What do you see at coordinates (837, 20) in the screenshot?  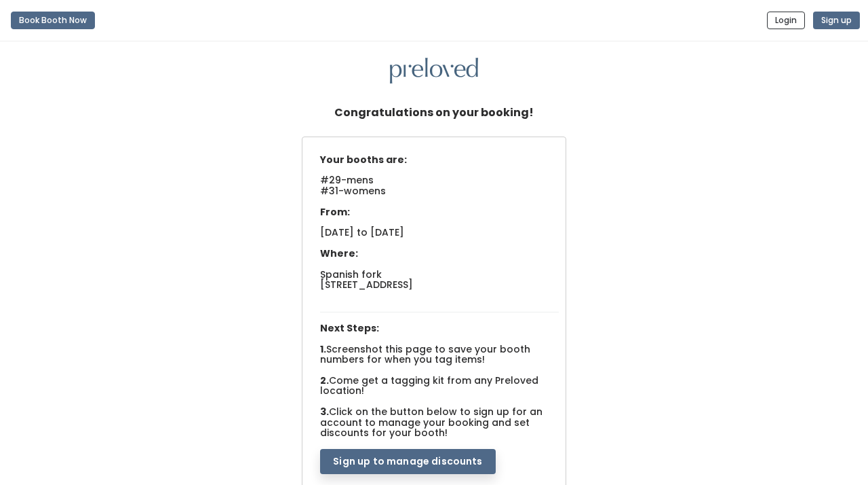 I see `button: Sign up` at bounding box center [837, 20].